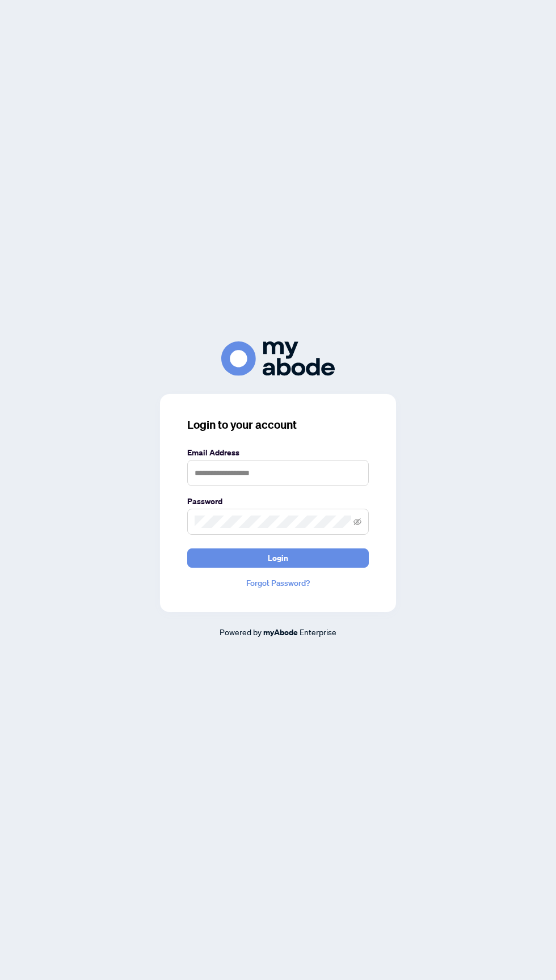 This screenshot has height=980, width=556. What do you see at coordinates (357, 522) in the screenshot?
I see `span: eye-invisible` at bounding box center [357, 522].